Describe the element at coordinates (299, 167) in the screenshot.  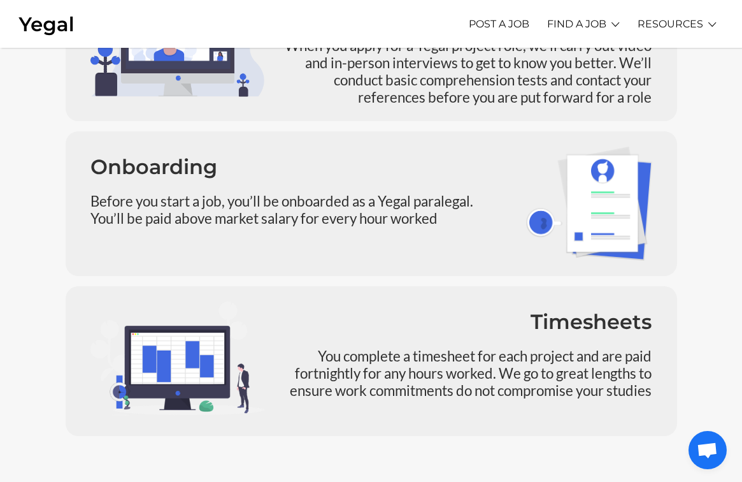
I see `h2: Onboarding` at that location.